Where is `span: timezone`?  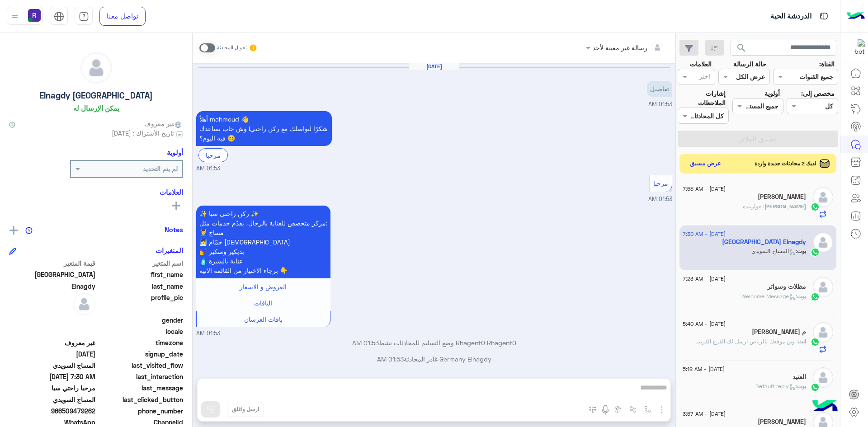 span: timezone is located at coordinates (140, 343).